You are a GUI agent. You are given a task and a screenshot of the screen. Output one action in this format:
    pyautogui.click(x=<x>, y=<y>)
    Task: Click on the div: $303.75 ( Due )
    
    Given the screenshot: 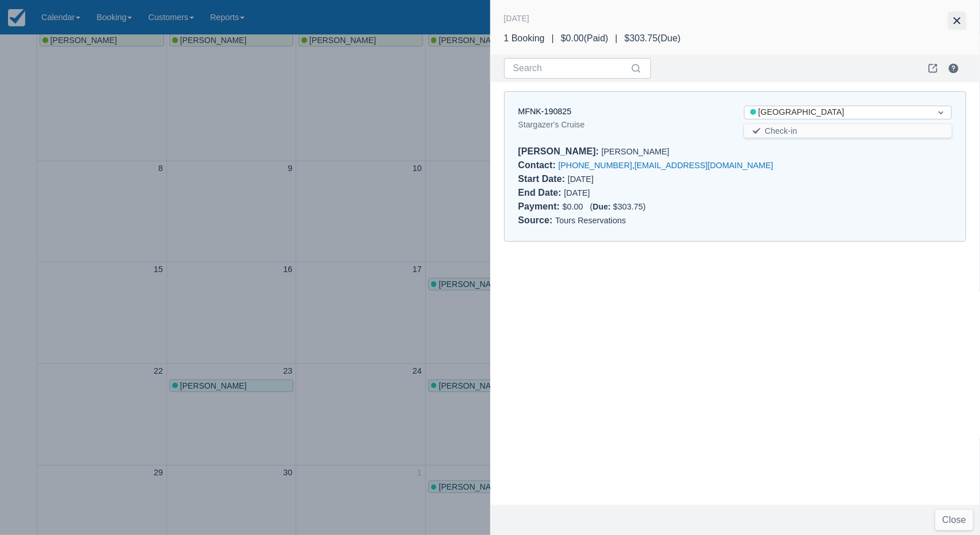 What is the action you would take?
    pyautogui.click(x=653, y=38)
    